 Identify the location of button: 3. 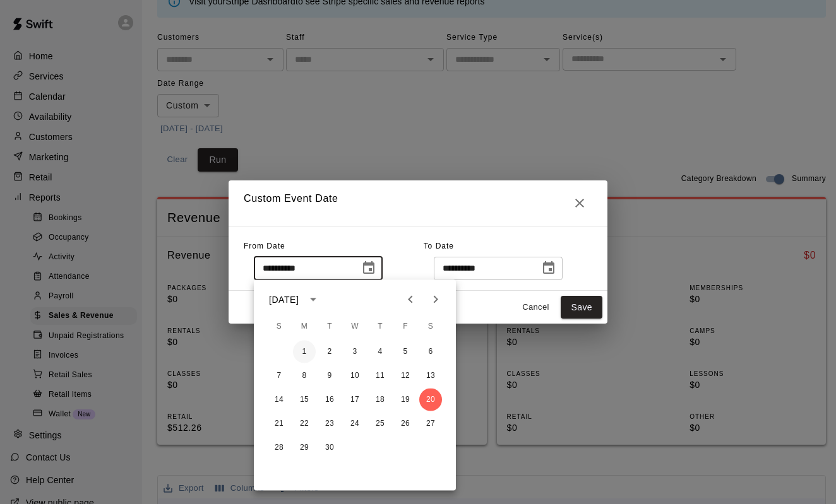
(355, 352).